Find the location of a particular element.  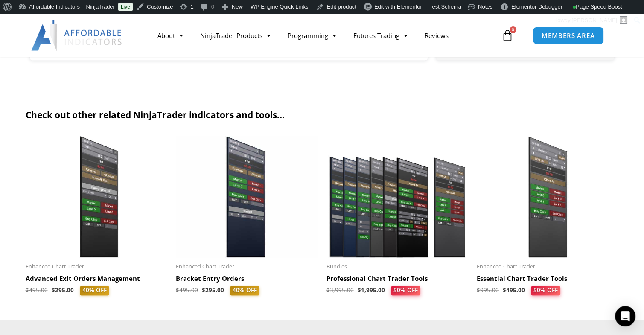

img: Essential Chart Trader Tools | Affordable Indicators – NinjaTrader is located at coordinates (547, 197).